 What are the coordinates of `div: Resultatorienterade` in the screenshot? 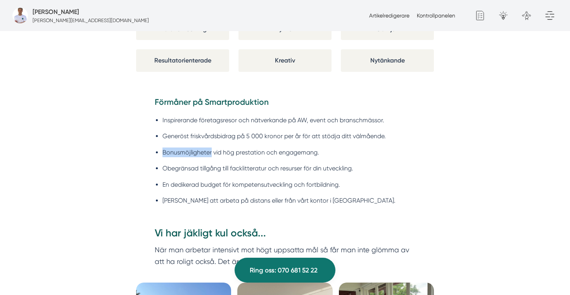 It's located at (183, 60).